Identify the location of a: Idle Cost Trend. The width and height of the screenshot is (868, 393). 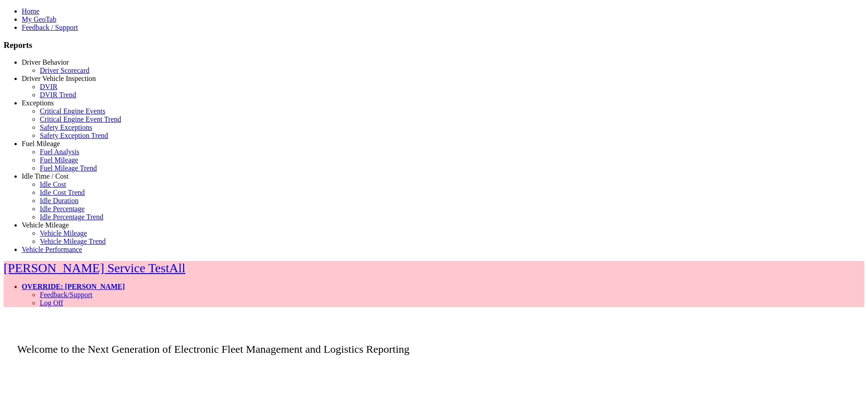
(62, 192).